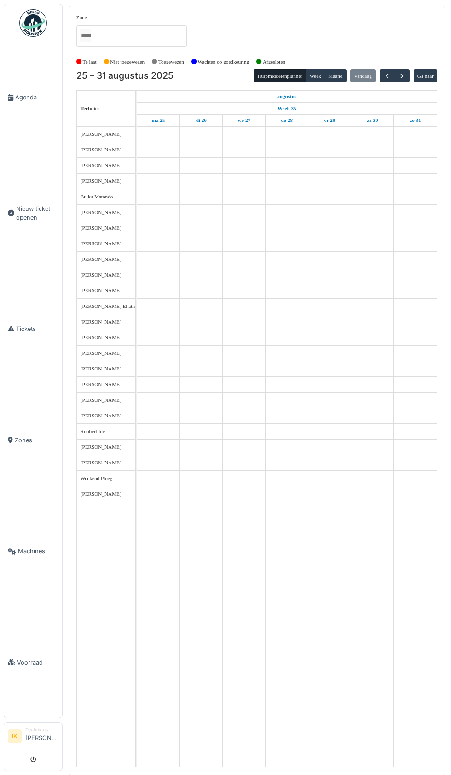 This screenshot has height=775, width=451. Describe the element at coordinates (415, 120) in the screenshot. I see `a: 31 augustus 2025` at that location.